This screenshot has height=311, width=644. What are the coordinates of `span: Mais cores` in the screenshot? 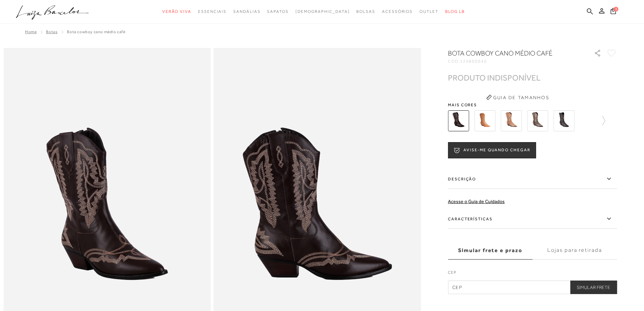 It's located at (532, 105).